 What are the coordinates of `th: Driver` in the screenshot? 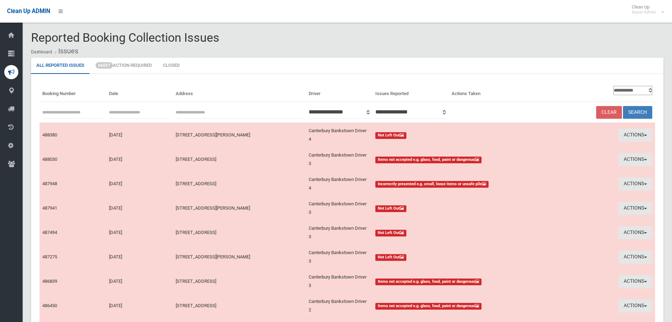 It's located at (339, 92).